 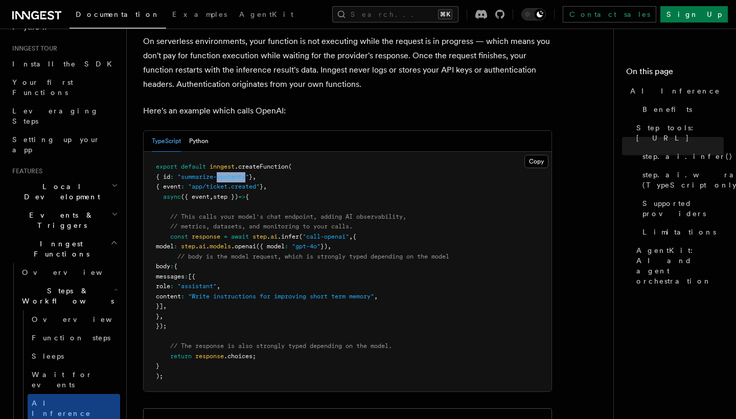 What do you see at coordinates (261, 167) in the screenshot?
I see `span: .createFunction` at bounding box center [261, 167].